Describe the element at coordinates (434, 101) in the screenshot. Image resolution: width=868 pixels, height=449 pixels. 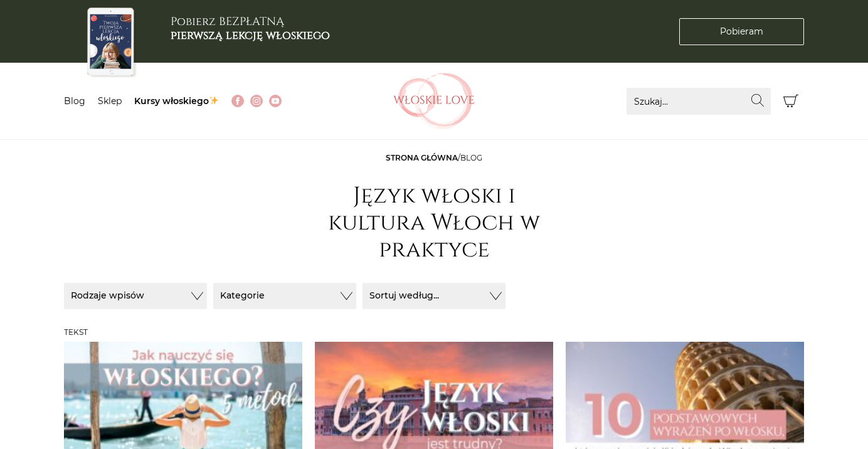
I see `img: Włoskielove` at that location.